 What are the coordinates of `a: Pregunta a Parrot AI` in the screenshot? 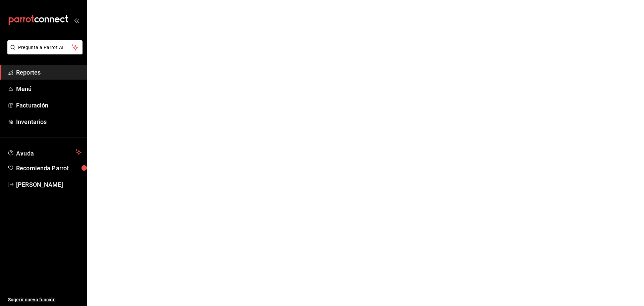 It's located at (44, 52).